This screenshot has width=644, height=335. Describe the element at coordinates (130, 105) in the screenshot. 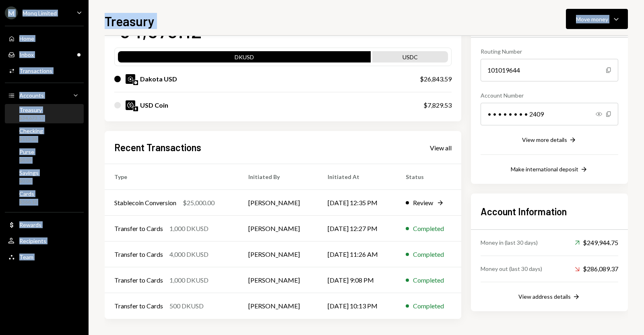

I see `img: USDC` at that location.